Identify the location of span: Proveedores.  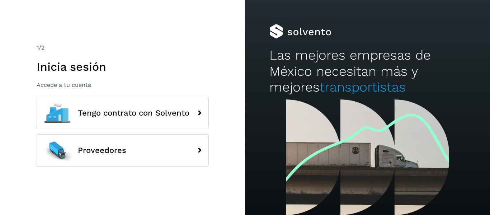
(102, 150).